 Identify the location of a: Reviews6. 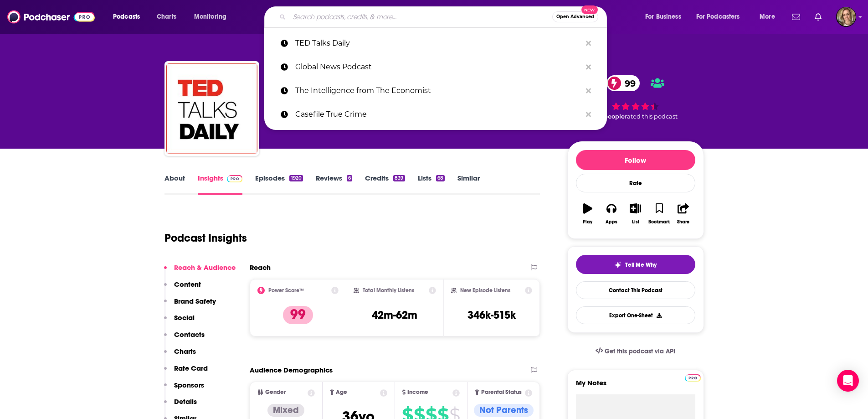
(334, 184).